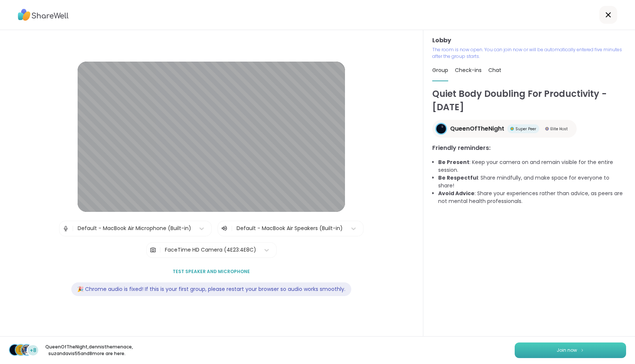  What do you see at coordinates (33, 351) in the screenshot?
I see `span: +8` at bounding box center [33, 351].